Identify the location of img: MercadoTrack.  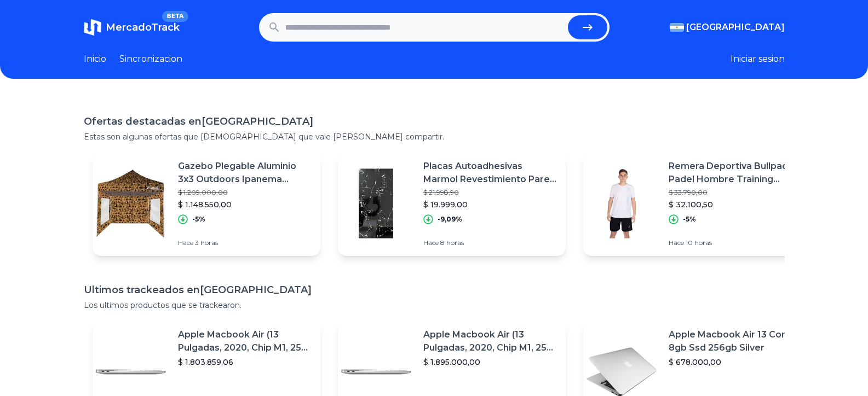
(93, 27).